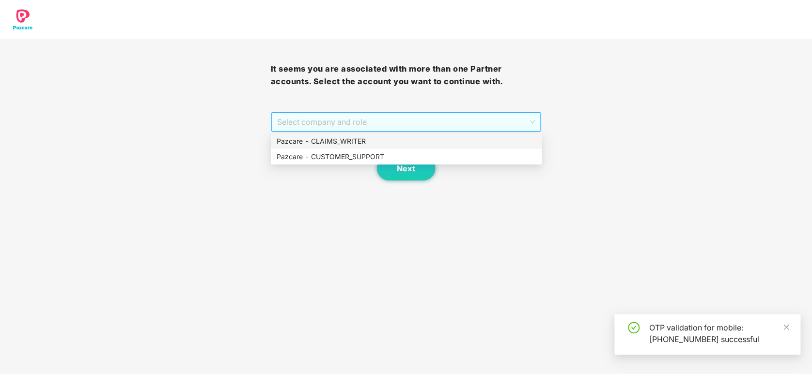 Image resolution: width=812 pixels, height=374 pixels. What do you see at coordinates (406, 141) in the screenshot?
I see `div: Pazcare - CLAIMS_WRITER` at bounding box center [406, 141].